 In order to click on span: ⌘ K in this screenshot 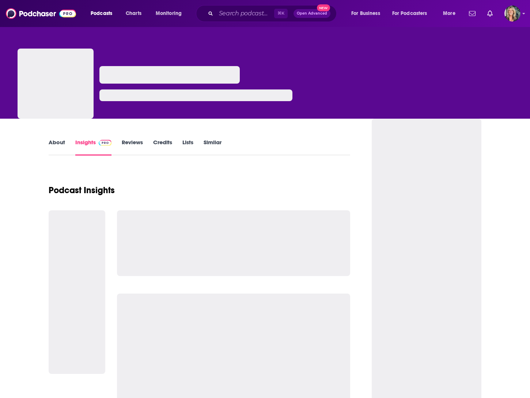, I will do `click(281, 14)`.